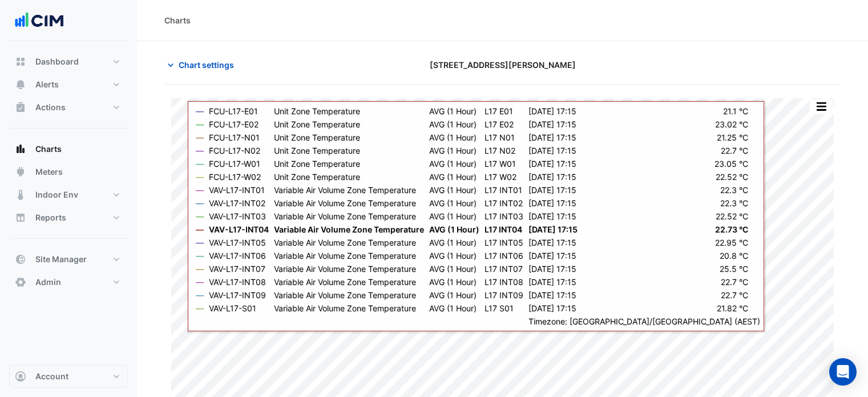 The width and height of the screenshot is (868, 397). I want to click on button: Actions, so click(68, 107).